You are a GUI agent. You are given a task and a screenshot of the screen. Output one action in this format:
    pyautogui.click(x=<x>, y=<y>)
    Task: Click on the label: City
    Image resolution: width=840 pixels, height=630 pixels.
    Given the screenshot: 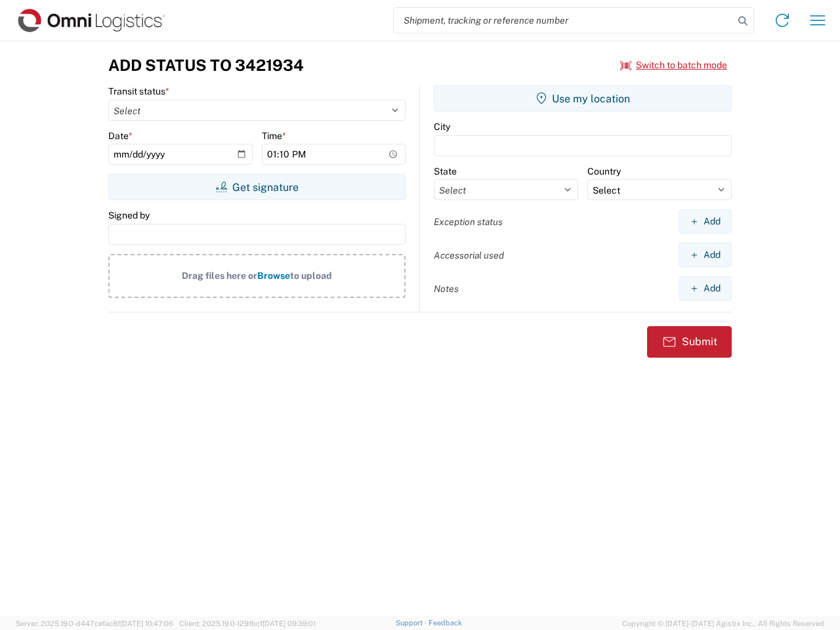 What is the action you would take?
    pyautogui.click(x=442, y=127)
    